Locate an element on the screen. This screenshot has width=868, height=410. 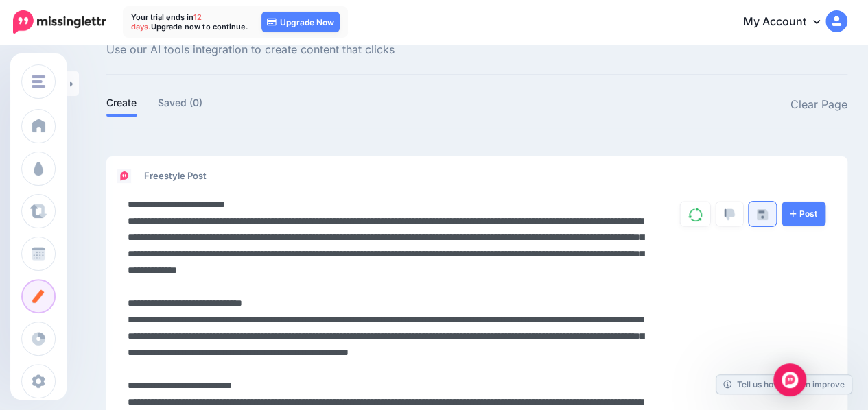
a: Clear Page is located at coordinates (819, 105).